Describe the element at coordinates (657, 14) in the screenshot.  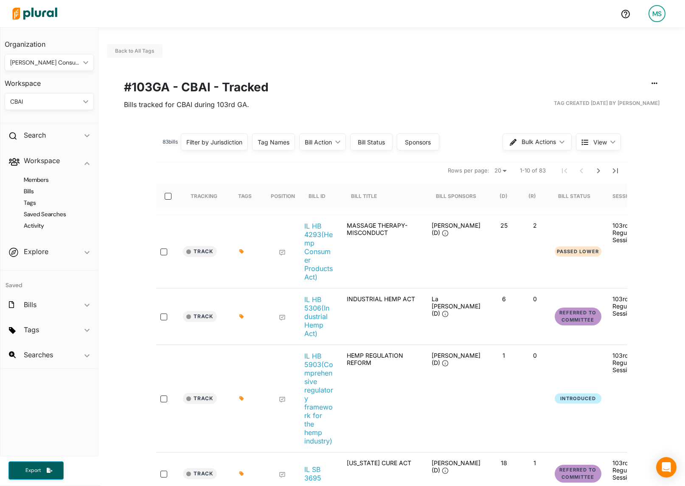
I see `div: MS` at that location.